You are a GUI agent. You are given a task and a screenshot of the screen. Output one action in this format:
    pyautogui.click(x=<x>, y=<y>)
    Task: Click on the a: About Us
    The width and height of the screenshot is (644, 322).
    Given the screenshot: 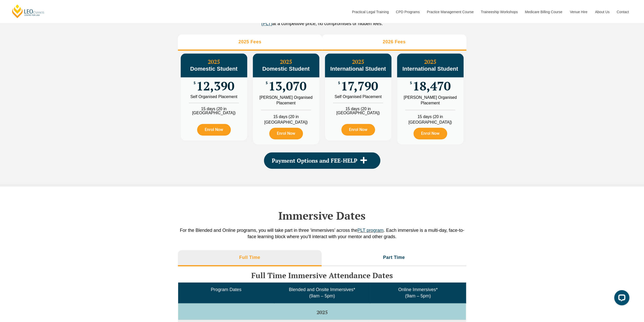 What is the action you would take?
    pyautogui.click(x=602, y=12)
    